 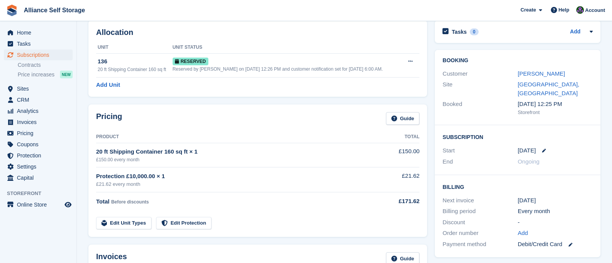 I want to click on img: stora-icon-8386f47178a22dfd0bd8f6a31ec36ba5ce8667c1dd55bd0f319d3a0aa187defe.svg, so click(x=12, y=10).